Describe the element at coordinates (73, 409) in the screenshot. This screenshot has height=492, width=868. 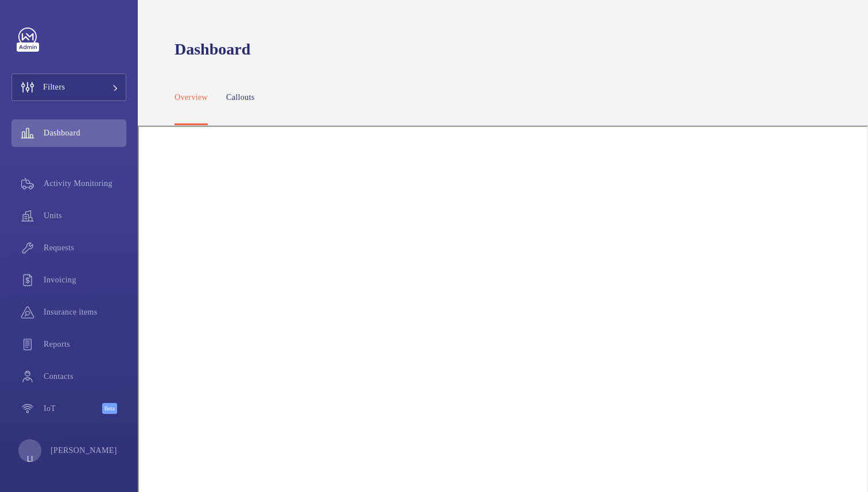
I see `span: IoT` at that location.